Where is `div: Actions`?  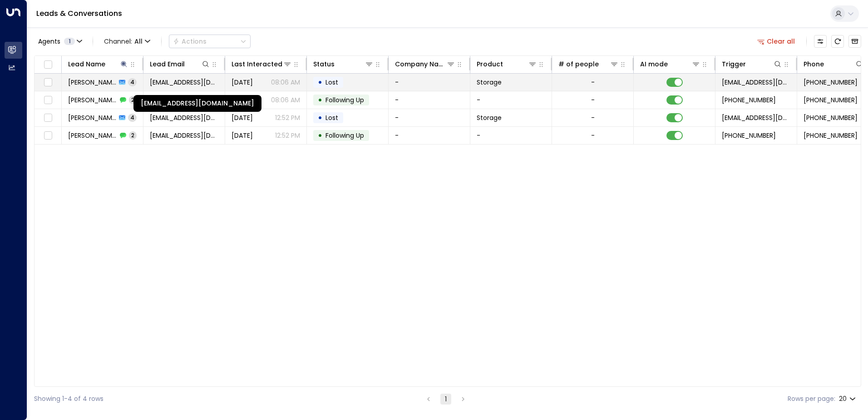
div: Actions is located at coordinates (190, 41).